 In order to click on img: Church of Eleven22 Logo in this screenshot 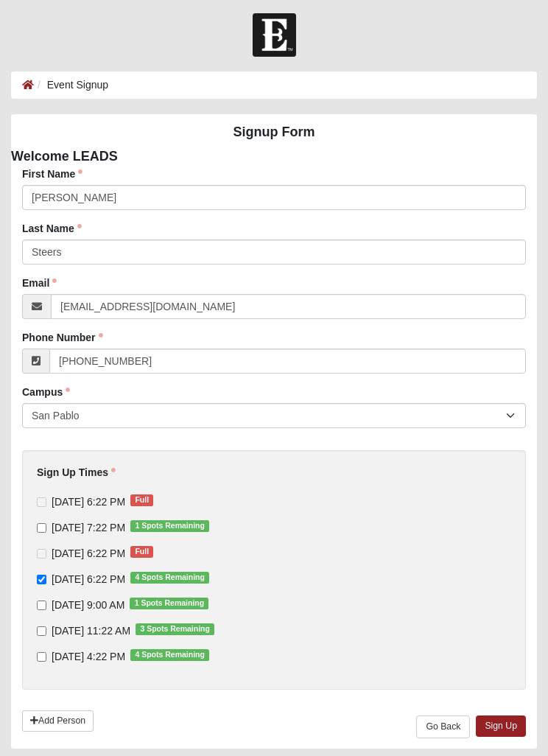, I will do `click(274, 34)`.